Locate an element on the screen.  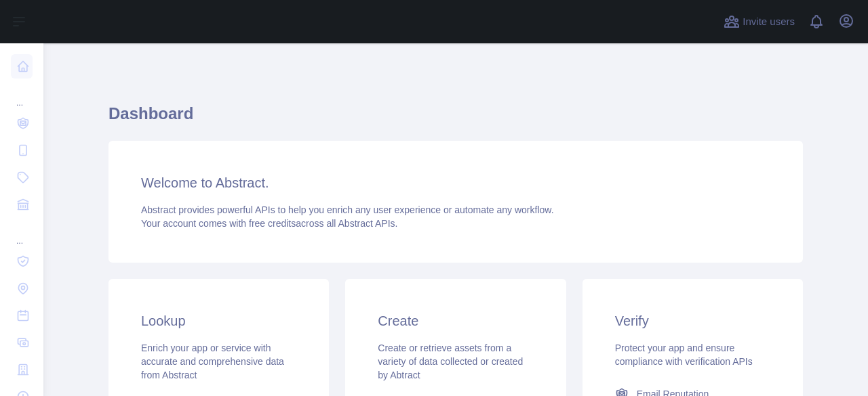
span: Protect your app and ensure compliance with verification APIs is located at coordinates (683, 355).